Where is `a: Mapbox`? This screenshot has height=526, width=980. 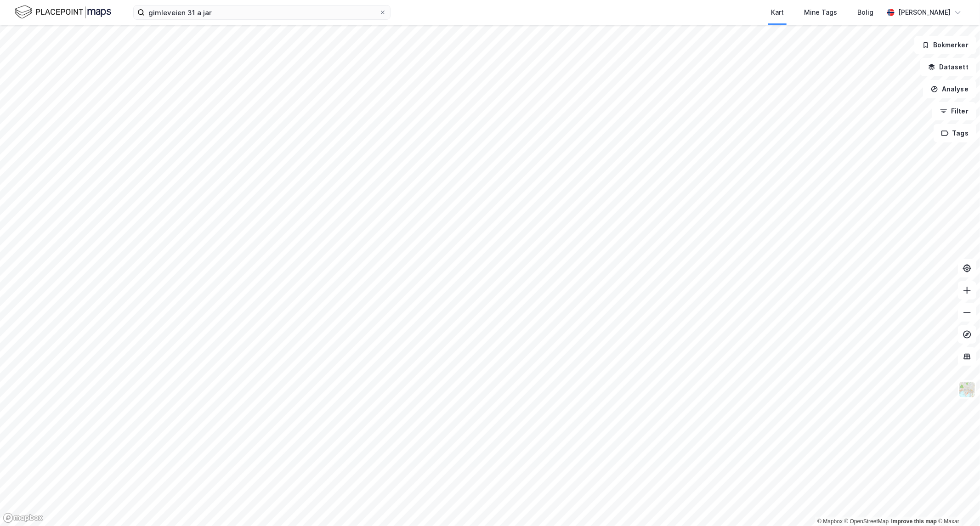 a: Mapbox is located at coordinates (830, 522).